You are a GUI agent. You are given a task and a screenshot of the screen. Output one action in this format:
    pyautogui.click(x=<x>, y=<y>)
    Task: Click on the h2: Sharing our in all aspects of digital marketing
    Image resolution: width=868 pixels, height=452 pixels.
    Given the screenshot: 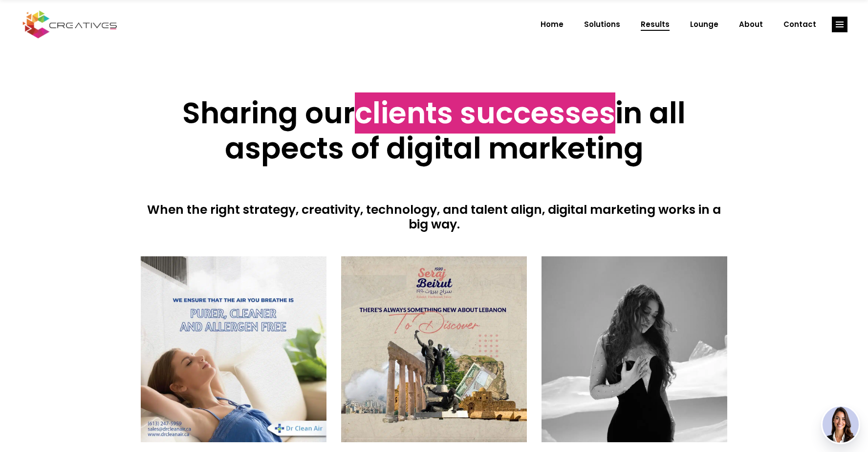 What is the action you would take?
    pyautogui.click(x=434, y=131)
    